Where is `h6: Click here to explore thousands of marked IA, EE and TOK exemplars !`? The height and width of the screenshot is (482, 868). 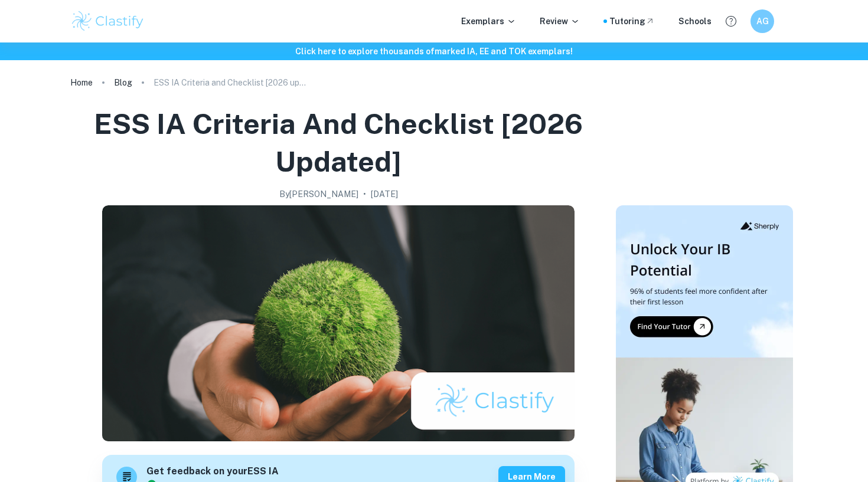
h6: Click here to explore thousands of marked IA, EE and TOK exemplars ! is located at coordinates (434, 51).